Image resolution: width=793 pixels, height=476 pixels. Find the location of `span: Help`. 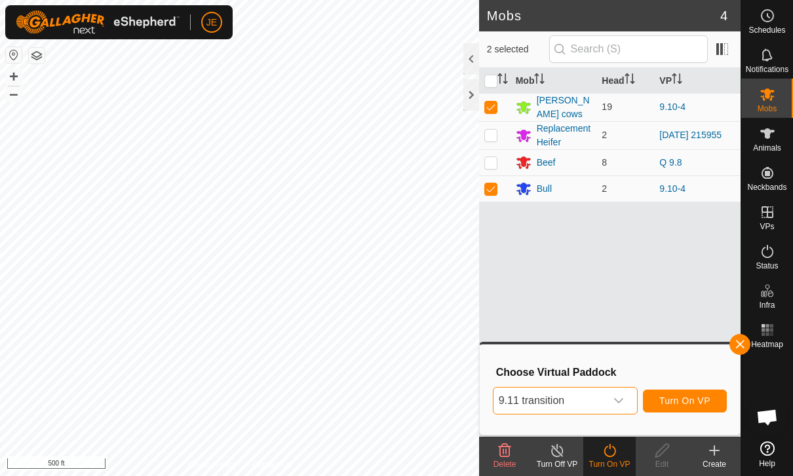

span: Help is located at coordinates (767, 464).